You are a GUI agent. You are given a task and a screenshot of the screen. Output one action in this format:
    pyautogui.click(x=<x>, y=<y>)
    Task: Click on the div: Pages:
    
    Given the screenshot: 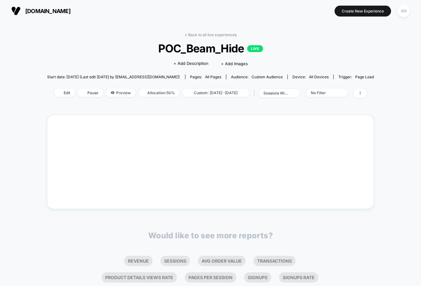 What is the action you would take?
    pyautogui.click(x=206, y=77)
    